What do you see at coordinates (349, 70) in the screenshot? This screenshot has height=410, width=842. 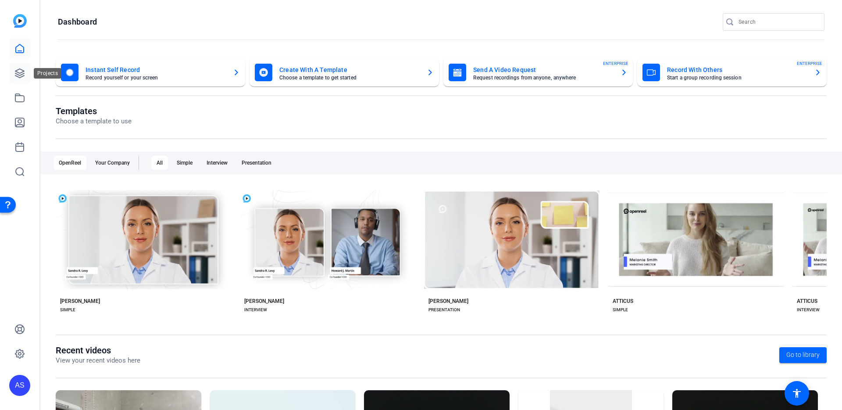 I see `mat-card-title: Create With A Template` at bounding box center [349, 70].